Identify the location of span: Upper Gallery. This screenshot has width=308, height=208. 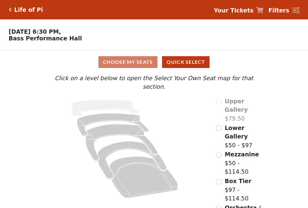
(237, 105).